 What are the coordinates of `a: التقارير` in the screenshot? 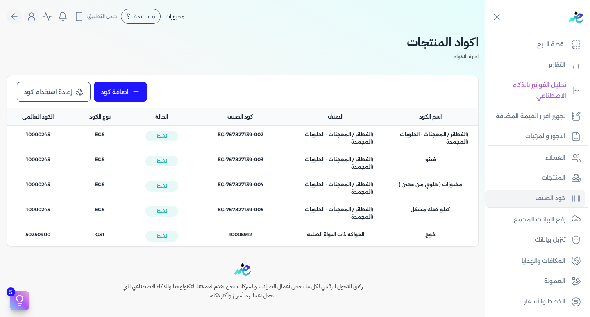 It's located at (535, 65).